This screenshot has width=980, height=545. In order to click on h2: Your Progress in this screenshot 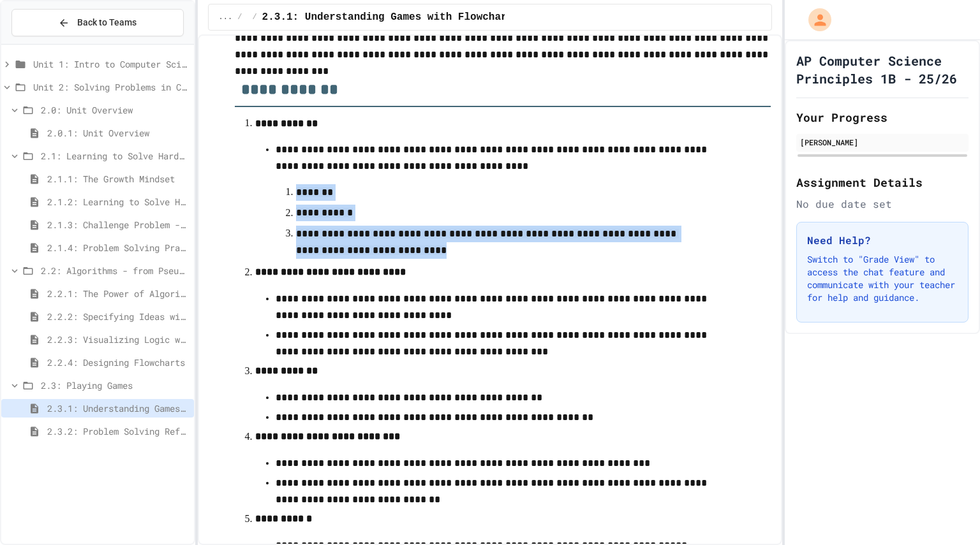, I will do `click(882, 117)`.